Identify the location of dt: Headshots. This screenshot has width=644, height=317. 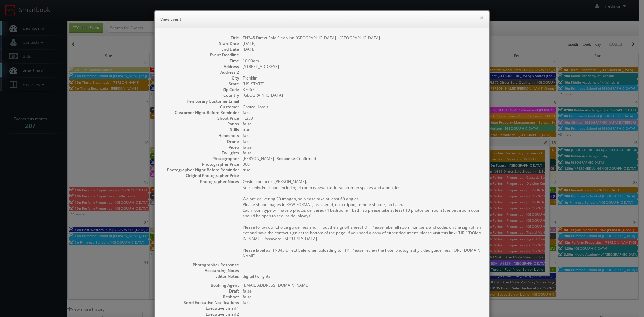
(201, 135).